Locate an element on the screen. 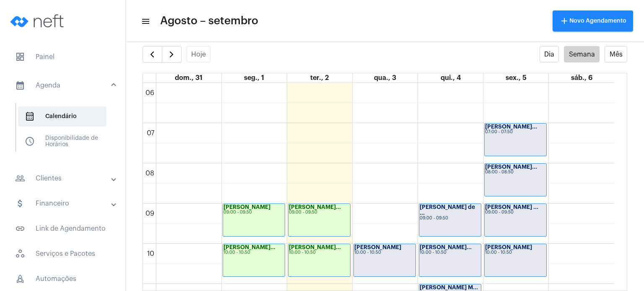 This screenshot has width=644, height=291. a: 4 de setembro de 2025 is located at coordinates (451, 78).